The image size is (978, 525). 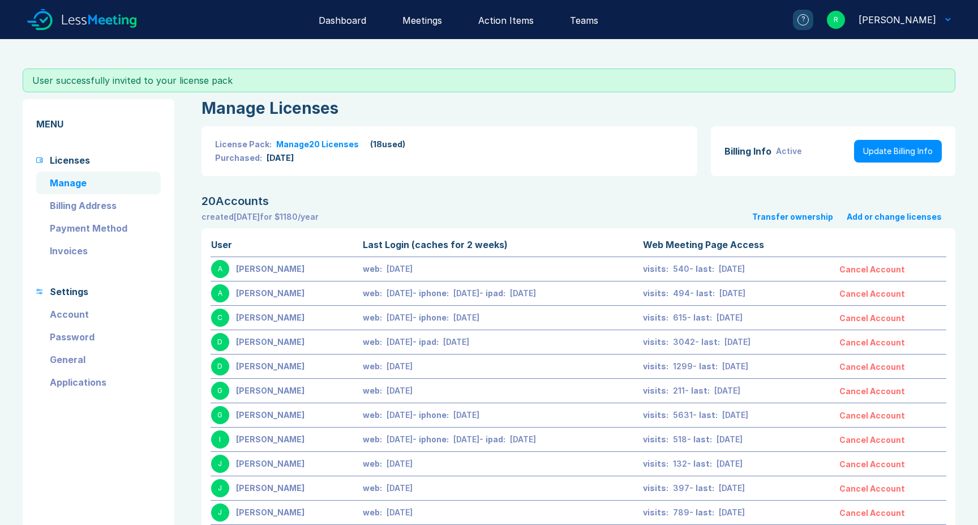 What do you see at coordinates (897, 20) in the screenshot?
I see `div: Richard Rust` at bounding box center [897, 20].